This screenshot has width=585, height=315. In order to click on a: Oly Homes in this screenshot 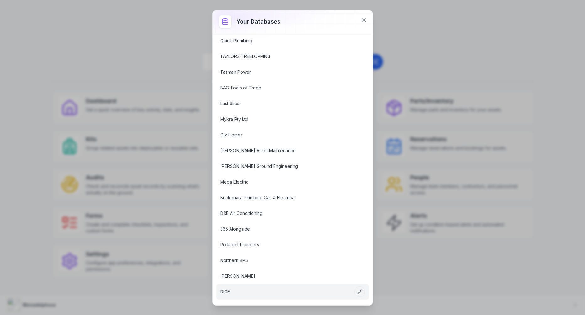, I will do `click(285, 135)`.